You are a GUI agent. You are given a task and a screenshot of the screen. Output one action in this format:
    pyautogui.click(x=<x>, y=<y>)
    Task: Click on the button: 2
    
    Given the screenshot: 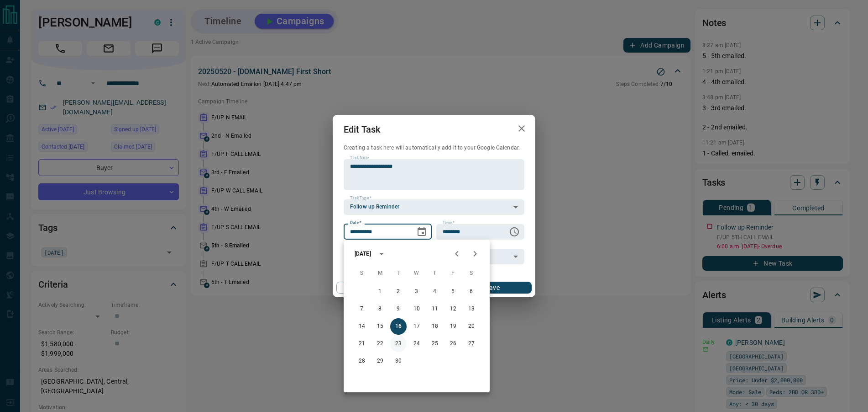 What is the action you would take?
    pyautogui.click(x=399, y=292)
    